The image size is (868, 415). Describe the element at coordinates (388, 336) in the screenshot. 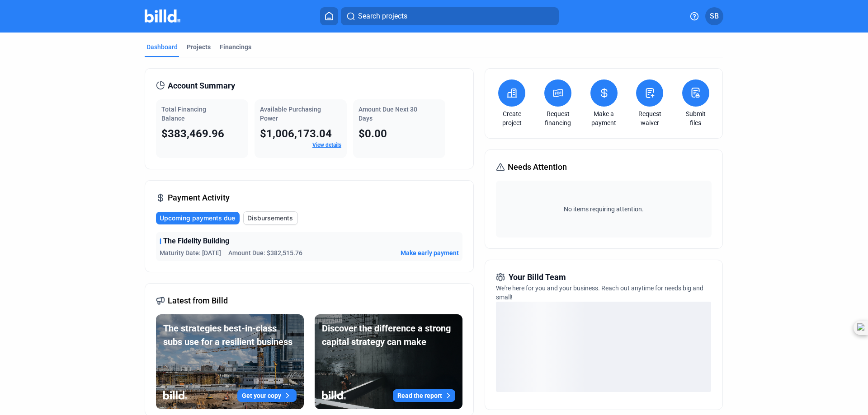

I see `div: Discover the difference a strong capital strategy can make` at that location.